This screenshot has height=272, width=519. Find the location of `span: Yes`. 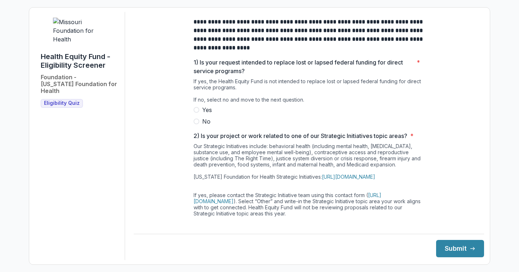

span: Yes is located at coordinates (207, 110).